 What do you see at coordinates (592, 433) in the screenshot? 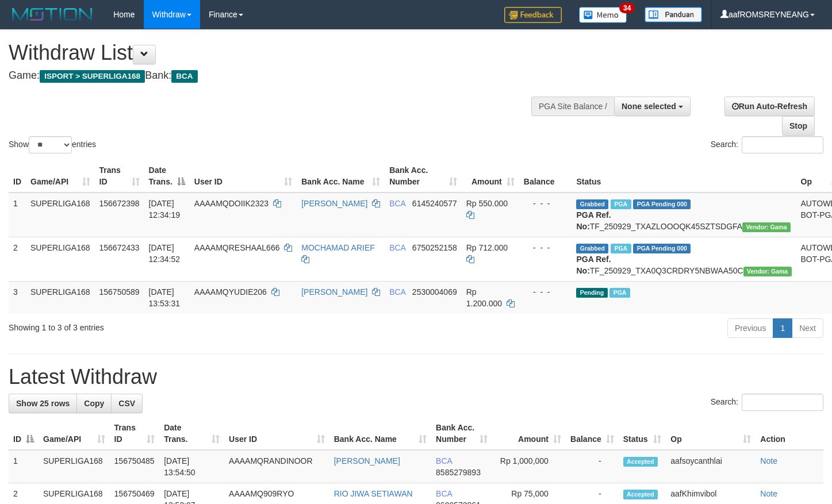
I see `th: Balance: activate to sort column ascending` at bounding box center [592, 433].